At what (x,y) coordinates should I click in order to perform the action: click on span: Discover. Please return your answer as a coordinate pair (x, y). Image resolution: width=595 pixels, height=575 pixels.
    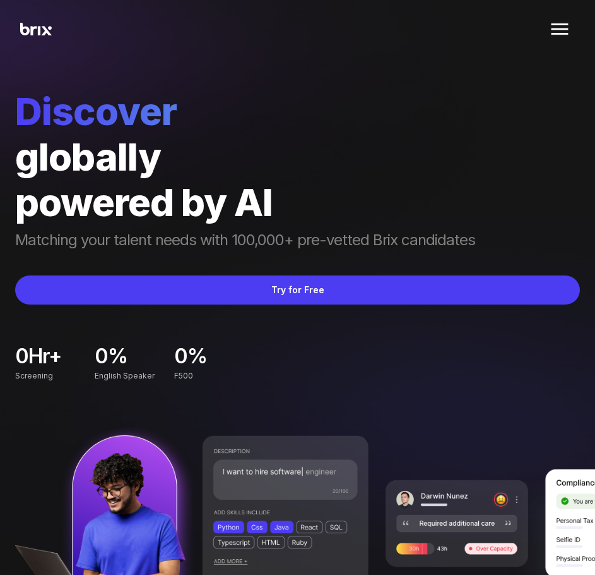
    Looking at the image, I should click on (297, 111).